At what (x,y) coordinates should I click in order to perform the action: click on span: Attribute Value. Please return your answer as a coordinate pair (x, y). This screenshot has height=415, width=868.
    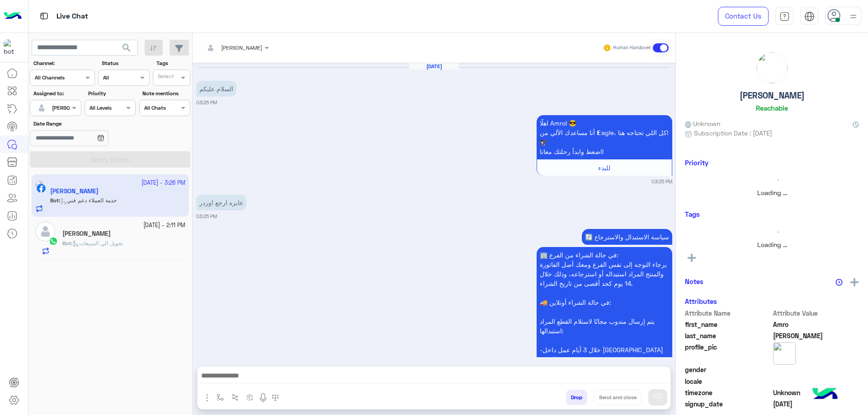
    Looking at the image, I should click on (816, 313).